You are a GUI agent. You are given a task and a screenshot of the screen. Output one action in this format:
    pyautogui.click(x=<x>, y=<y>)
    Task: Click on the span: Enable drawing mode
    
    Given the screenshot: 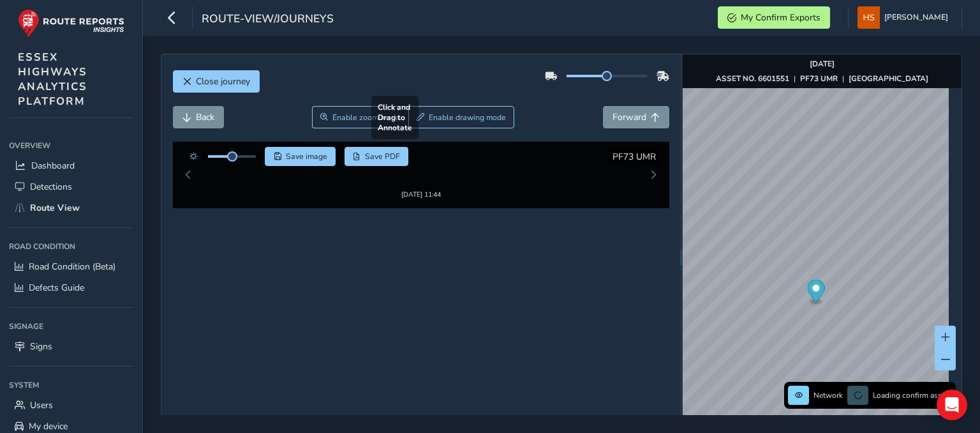 What is the action you would take?
    pyautogui.click(x=467, y=117)
    